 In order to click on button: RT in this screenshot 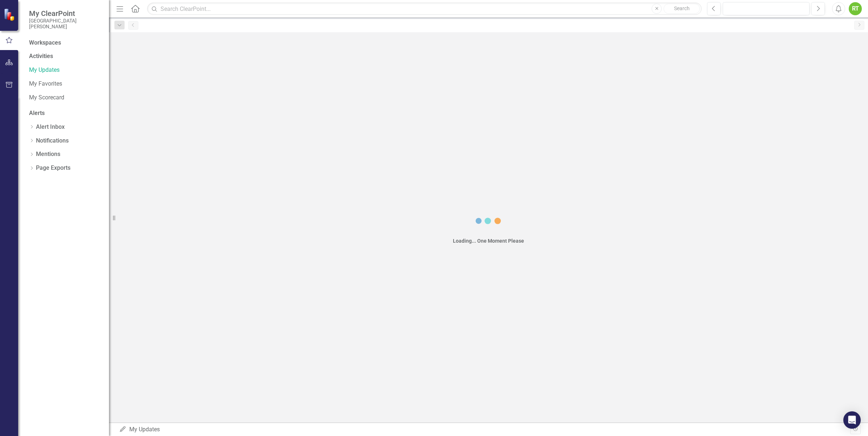, I will do `click(855, 9)`.